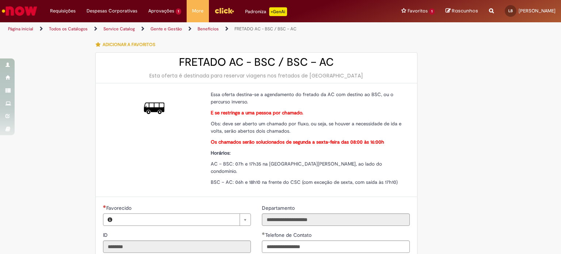 This screenshot has height=254, width=561. Describe the element at coordinates (127, 45) in the screenshot. I see `button: Adicionar a Favoritos` at that location.